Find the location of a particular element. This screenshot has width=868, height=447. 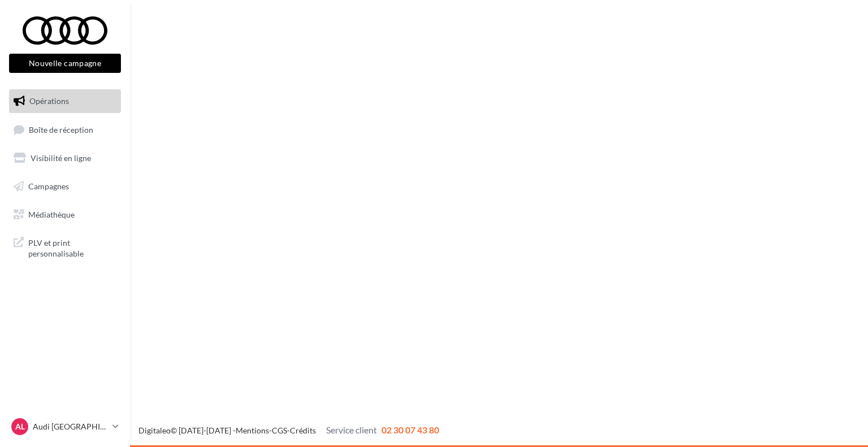

span: 02 30 07 43 80 is located at coordinates (410, 430).